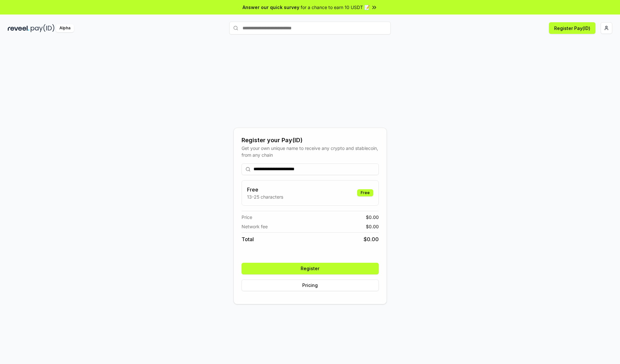 The height and width of the screenshot is (364, 620). I want to click on div: Alpha, so click(65, 28).